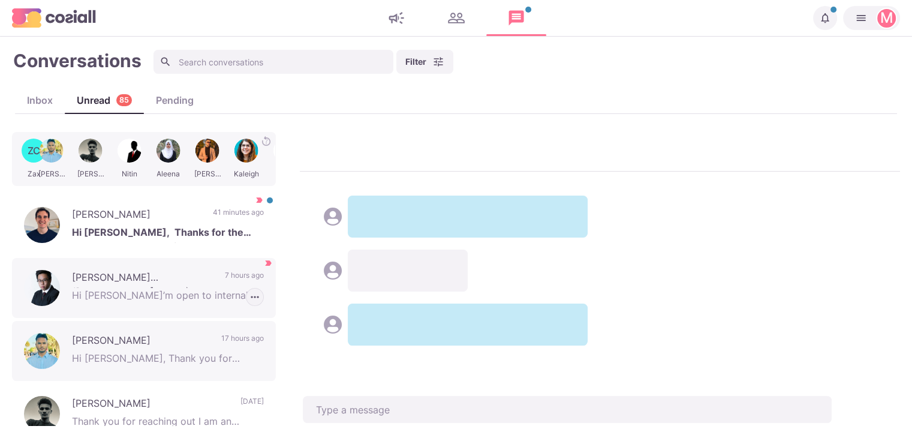 This screenshot has height=438, width=912. Describe the element at coordinates (42, 288) in the screenshot. I see `img: Zax Woon (MAPP, CCSP)` at that location.